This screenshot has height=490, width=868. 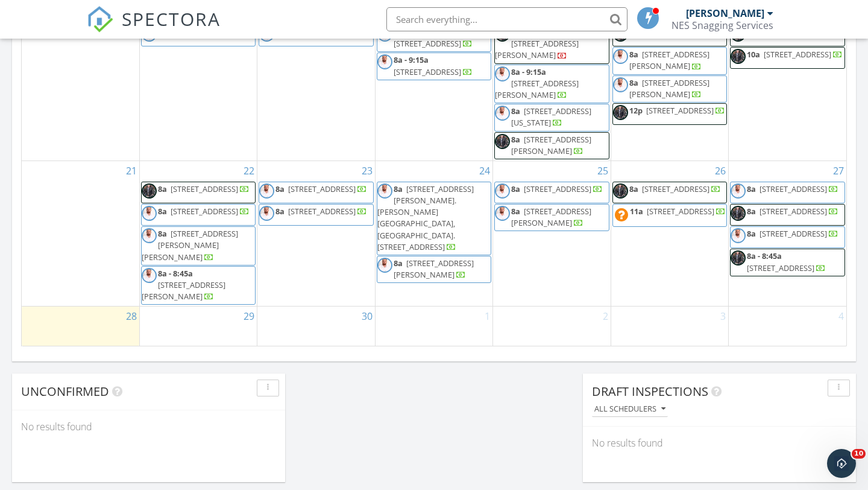 I want to click on a: Go to October 1, 2025, so click(x=487, y=316).